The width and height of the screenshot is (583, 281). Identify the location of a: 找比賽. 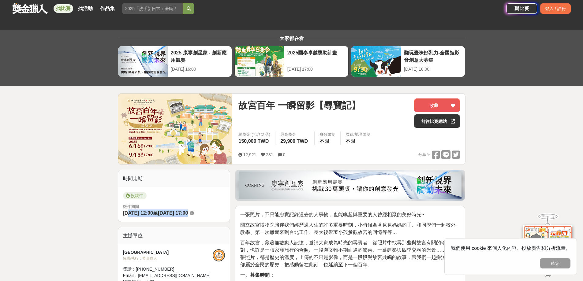
(63, 9).